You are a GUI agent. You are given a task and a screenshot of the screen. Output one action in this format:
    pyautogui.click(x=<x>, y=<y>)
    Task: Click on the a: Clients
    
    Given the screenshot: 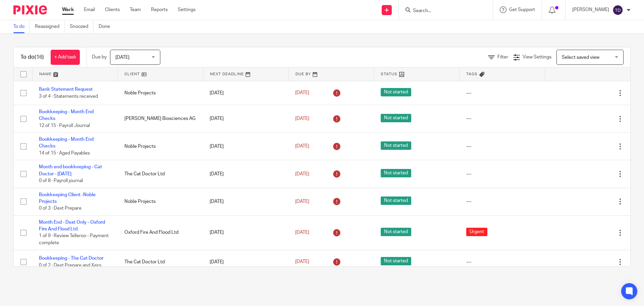 What is the action you would take?
    pyautogui.click(x=112, y=10)
    